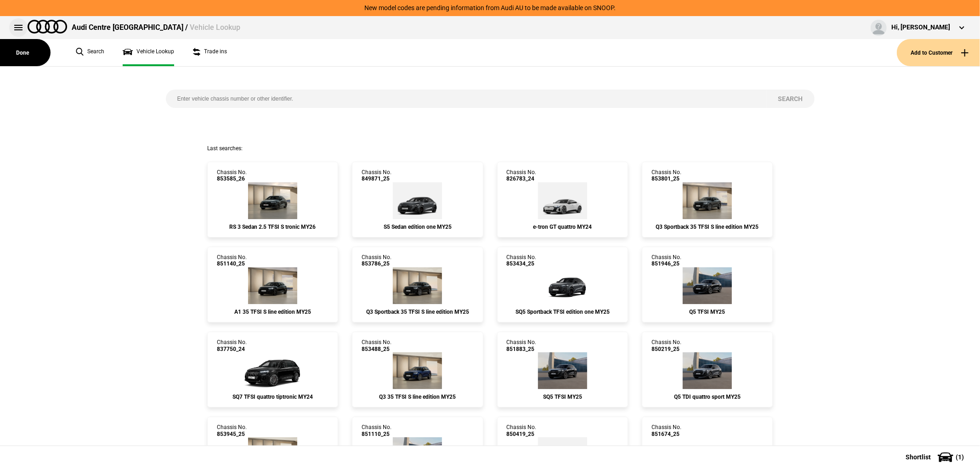 This screenshot has width=980, height=469. I want to click on button: Shortlist(1), so click(936, 457).